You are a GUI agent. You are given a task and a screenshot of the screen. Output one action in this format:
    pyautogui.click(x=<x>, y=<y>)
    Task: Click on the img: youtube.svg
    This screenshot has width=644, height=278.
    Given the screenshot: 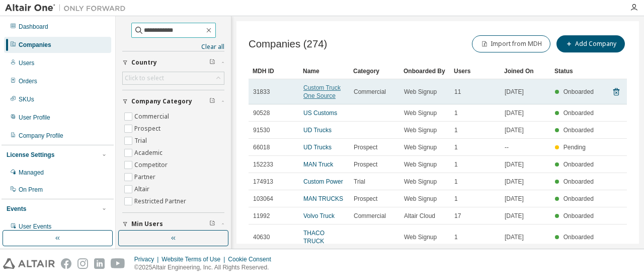 What is the action you would take?
    pyautogui.click(x=117, y=263)
    